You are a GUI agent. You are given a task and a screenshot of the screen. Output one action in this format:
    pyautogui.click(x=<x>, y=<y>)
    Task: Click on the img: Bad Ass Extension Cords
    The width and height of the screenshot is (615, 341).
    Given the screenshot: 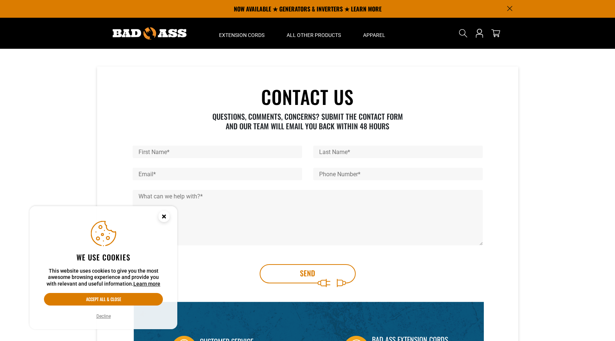 What is the action you would take?
    pyautogui.click(x=150, y=33)
    